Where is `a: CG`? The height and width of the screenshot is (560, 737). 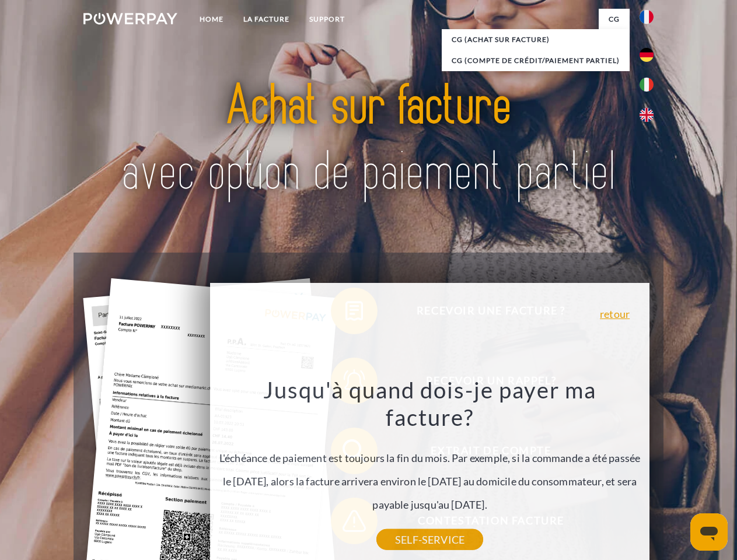 a: CG is located at coordinates (613, 19).